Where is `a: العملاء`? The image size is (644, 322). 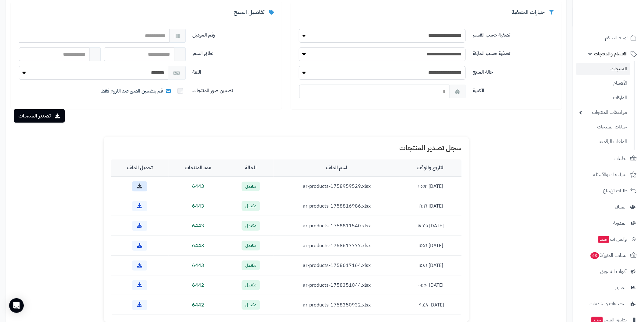
a: العملاء is located at coordinates (608, 207).